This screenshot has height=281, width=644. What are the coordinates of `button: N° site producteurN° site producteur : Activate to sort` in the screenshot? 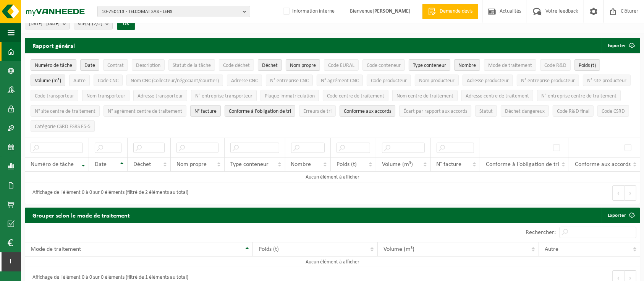 It's located at (606, 81).